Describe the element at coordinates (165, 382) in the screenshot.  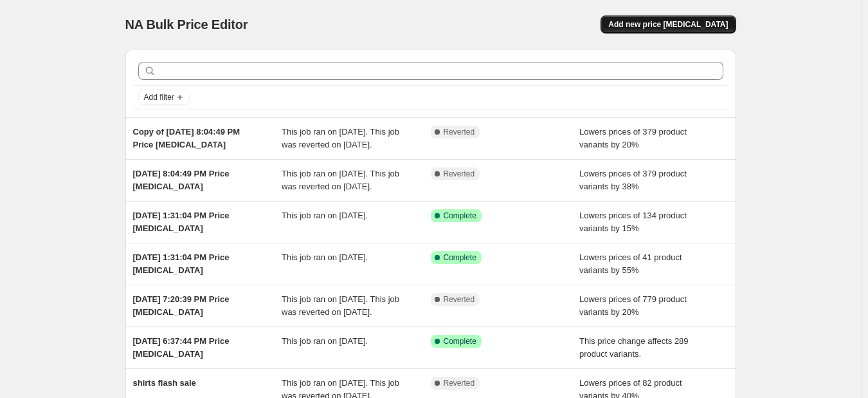
I see `span: shirts flash sale` at that location.